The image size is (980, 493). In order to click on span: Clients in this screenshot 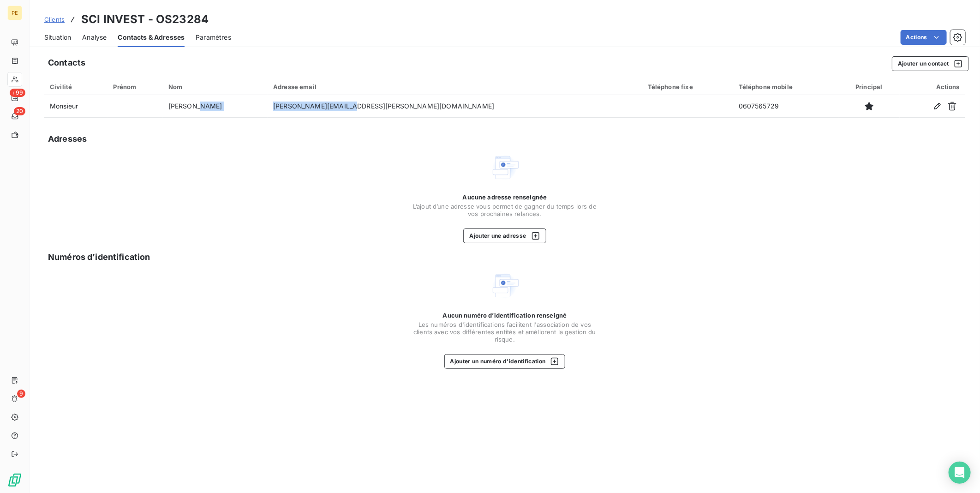, I will do `click(55, 20)`.